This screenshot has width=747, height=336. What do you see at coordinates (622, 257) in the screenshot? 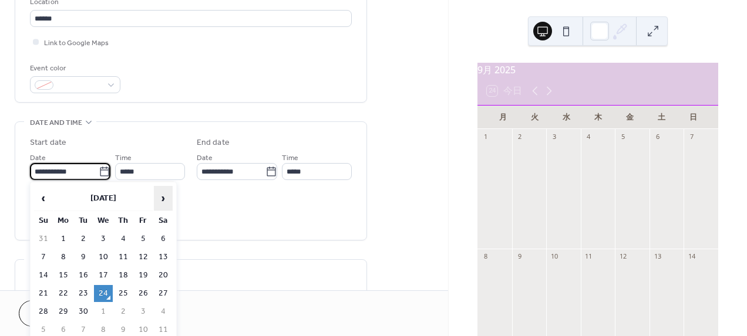
I see `div: 12` at bounding box center [622, 257].